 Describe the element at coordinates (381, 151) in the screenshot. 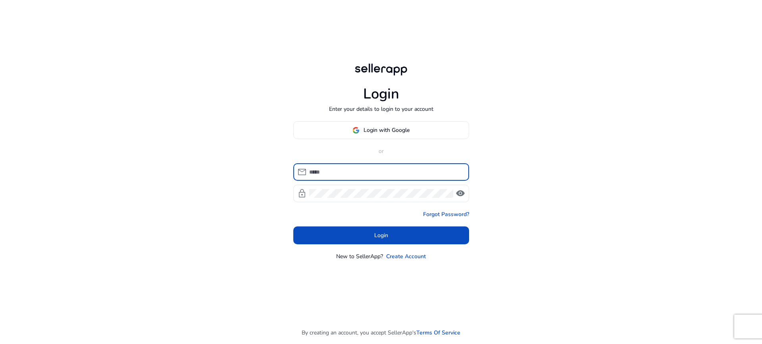

I see `p: or` at that location.